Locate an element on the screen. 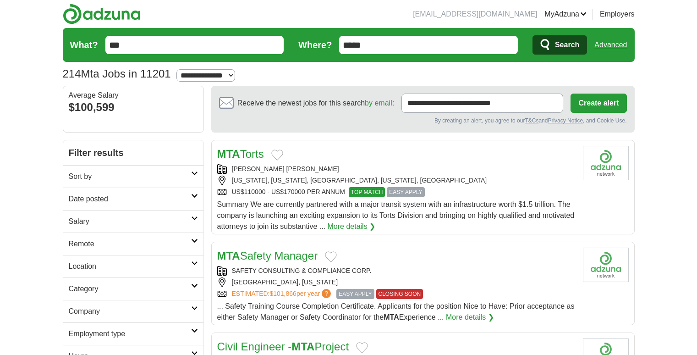  span: Summary We are currently partnered with a major transit system with an infrastructure worth $1.5 ... is located at coordinates (396, 215).